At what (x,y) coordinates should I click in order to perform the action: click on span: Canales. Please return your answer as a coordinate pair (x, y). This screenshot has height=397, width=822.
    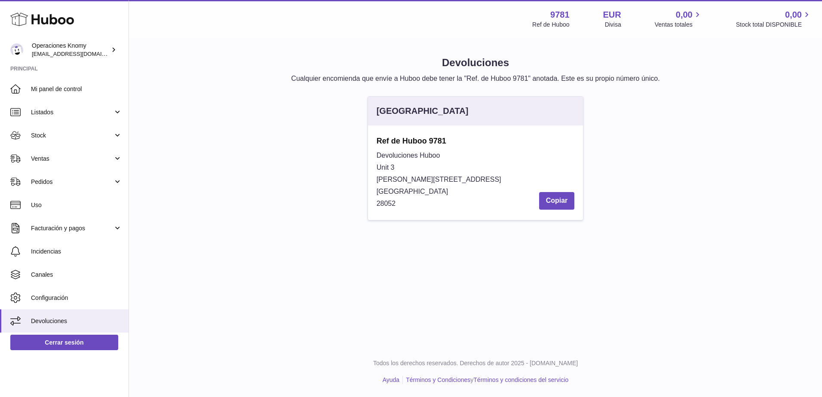
    Looking at the image, I should click on (76, 275).